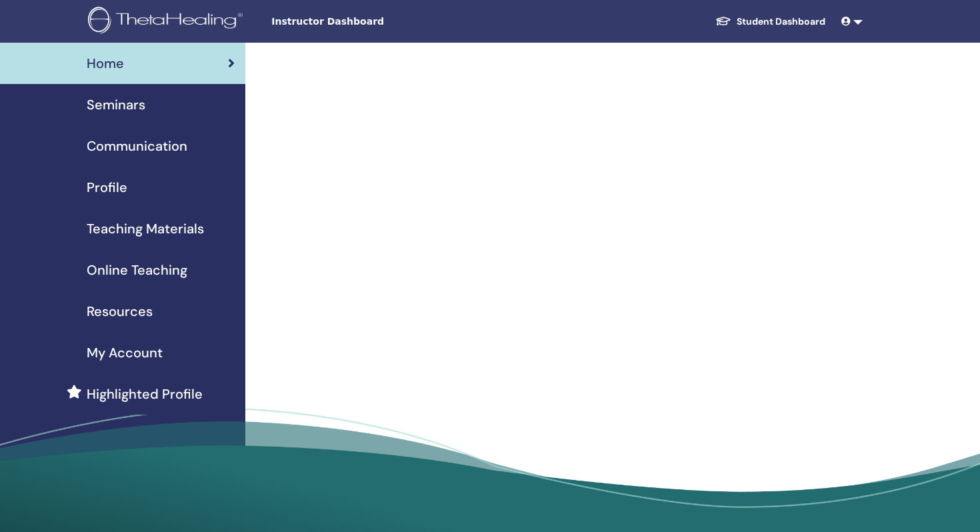 The height and width of the screenshot is (532, 980). I want to click on span: Home, so click(105, 64).